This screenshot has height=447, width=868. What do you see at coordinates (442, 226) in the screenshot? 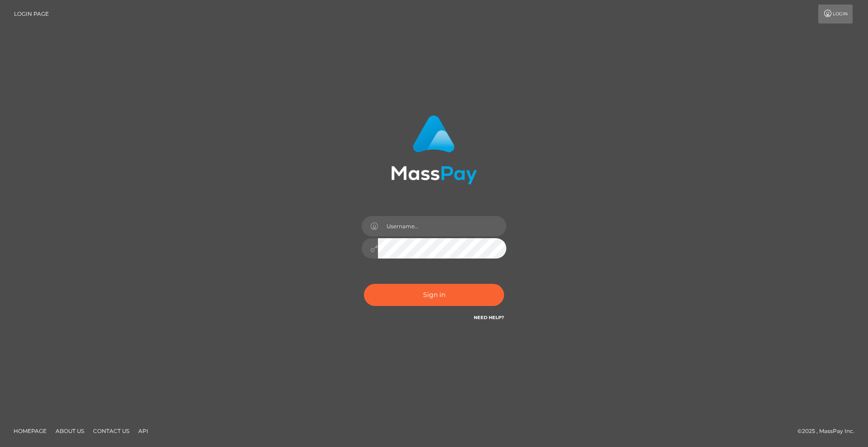
I see `input: Username...` at bounding box center [442, 226].